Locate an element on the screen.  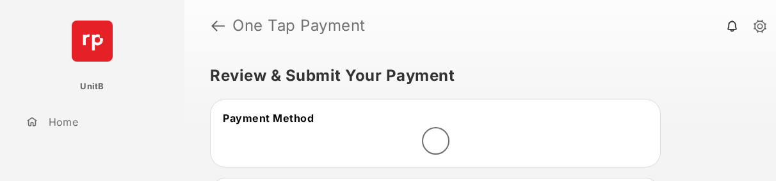
img: svg+xml;base64,PHN2ZyB4bWxucz0iaHR0cDovL3d3dy53My5vcmcvMjAwMC9zdmciIHdpZHRoPSI2NCIgaGVpZ2h0PSI2NC... is located at coordinates (92, 41).